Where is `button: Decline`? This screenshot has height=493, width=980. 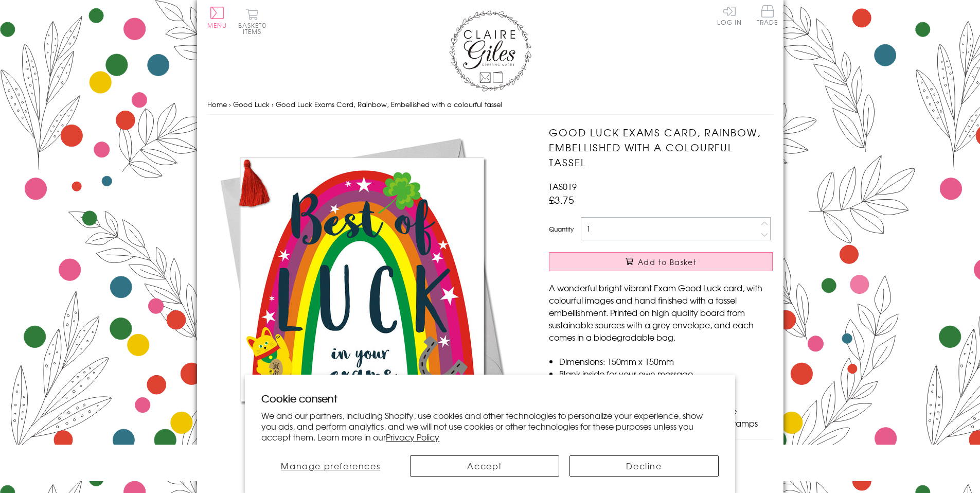
button: Decline is located at coordinates (643, 466).